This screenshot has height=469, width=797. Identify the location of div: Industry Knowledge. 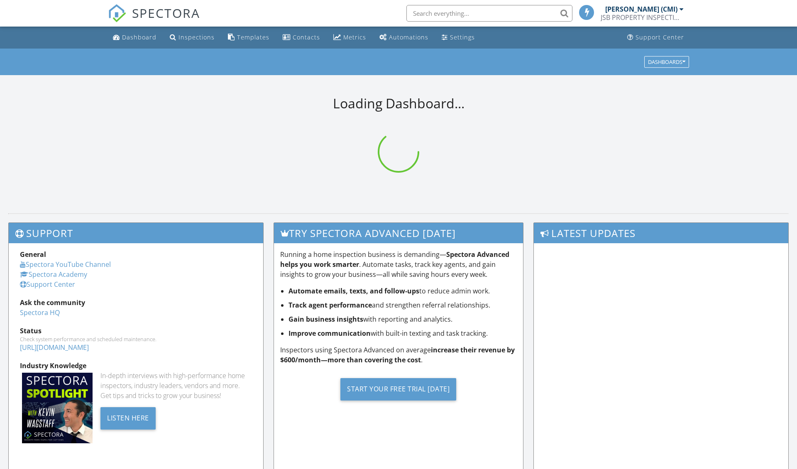
(136, 366).